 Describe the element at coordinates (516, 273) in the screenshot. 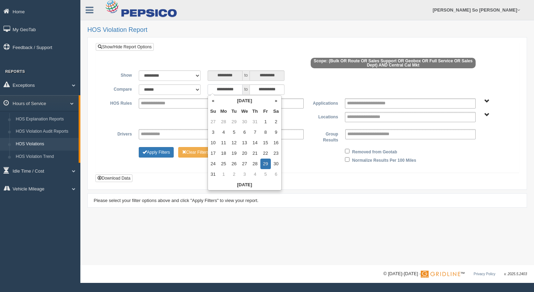

I see `span: v. 2025.5.2403` at that location.